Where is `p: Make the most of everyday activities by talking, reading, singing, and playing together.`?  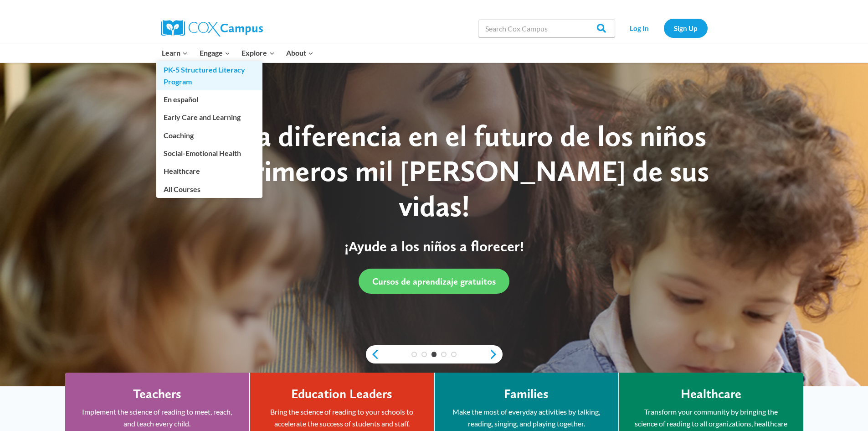 p: Make the most of everyday activities by talking, reading, singing, and playing together. is located at coordinates (526, 417).